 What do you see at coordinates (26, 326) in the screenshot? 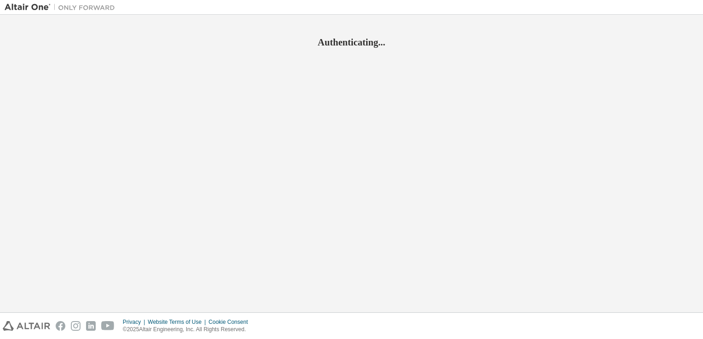
I see `img: altair_logo.svg` at bounding box center [26, 326].